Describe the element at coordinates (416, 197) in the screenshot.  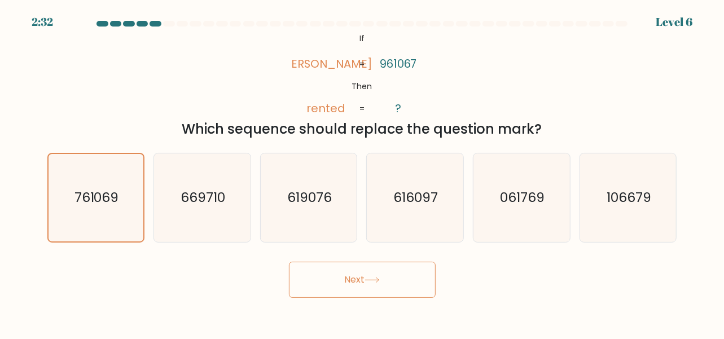
I see `text: 616097` at that location.